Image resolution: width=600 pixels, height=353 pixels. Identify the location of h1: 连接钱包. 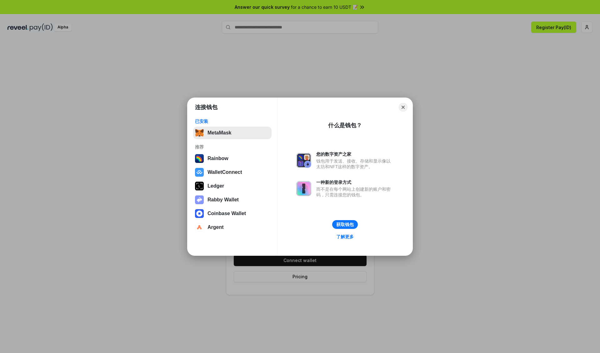
(206, 107).